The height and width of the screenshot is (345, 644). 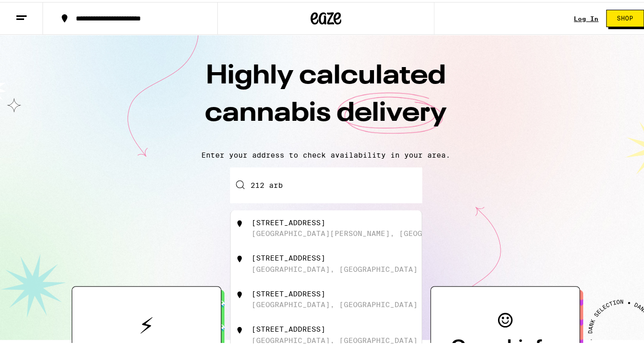 What do you see at coordinates (625, 16) in the screenshot?
I see `button: Shop` at bounding box center [625, 16].